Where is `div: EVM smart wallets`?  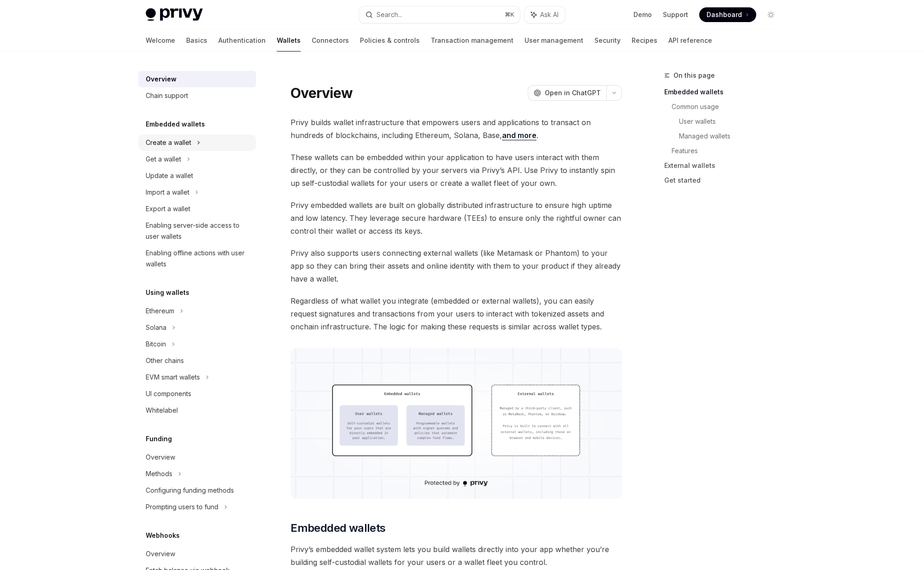
div: EVM smart wallets is located at coordinates (173, 377).